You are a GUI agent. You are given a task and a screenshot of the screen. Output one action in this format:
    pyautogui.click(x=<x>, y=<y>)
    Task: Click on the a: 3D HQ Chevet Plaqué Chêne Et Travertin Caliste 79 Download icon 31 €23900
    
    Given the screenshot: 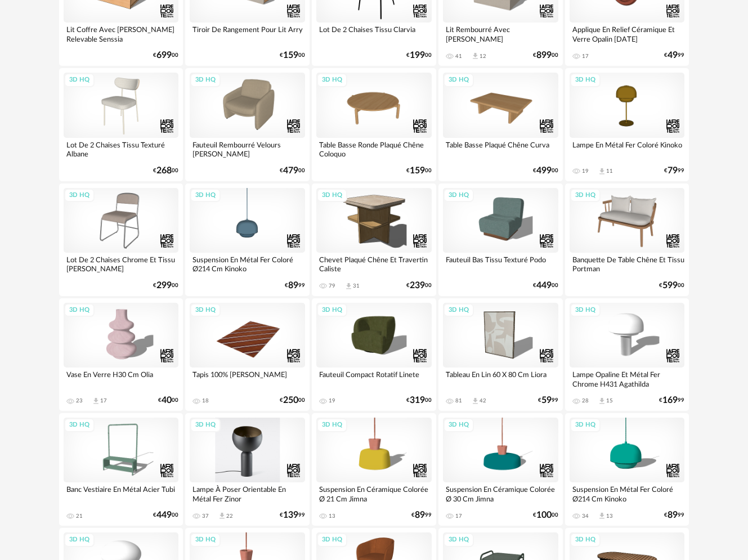 What is the action you would take?
    pyautogui.click(x=373, y=239)
    